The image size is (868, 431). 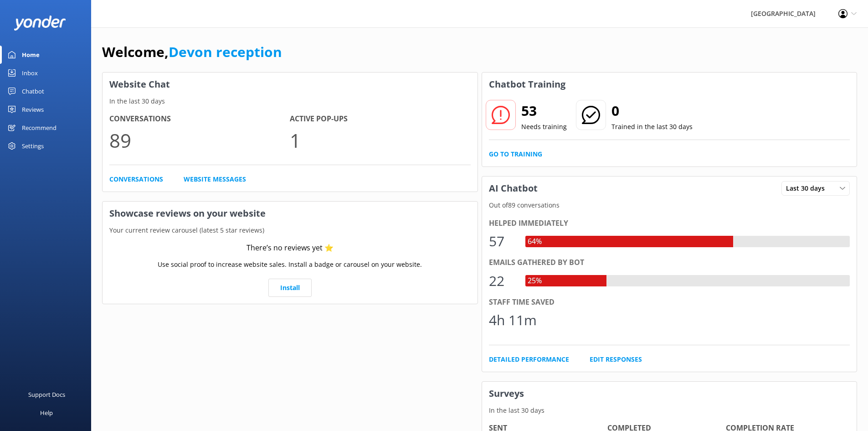 What do you see at coordinates (215, 179) in the screenshot?
I see `a: Website Messages` at bounding box center [215, 179].